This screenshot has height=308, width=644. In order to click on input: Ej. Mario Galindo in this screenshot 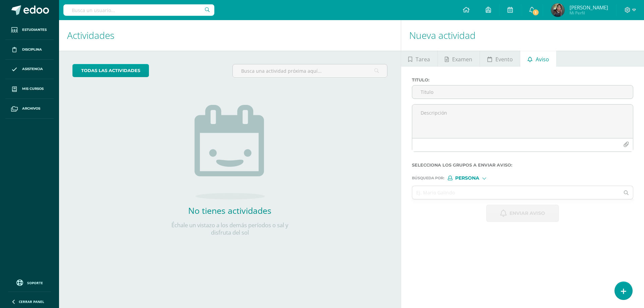, I will do `click(516, 193)`.